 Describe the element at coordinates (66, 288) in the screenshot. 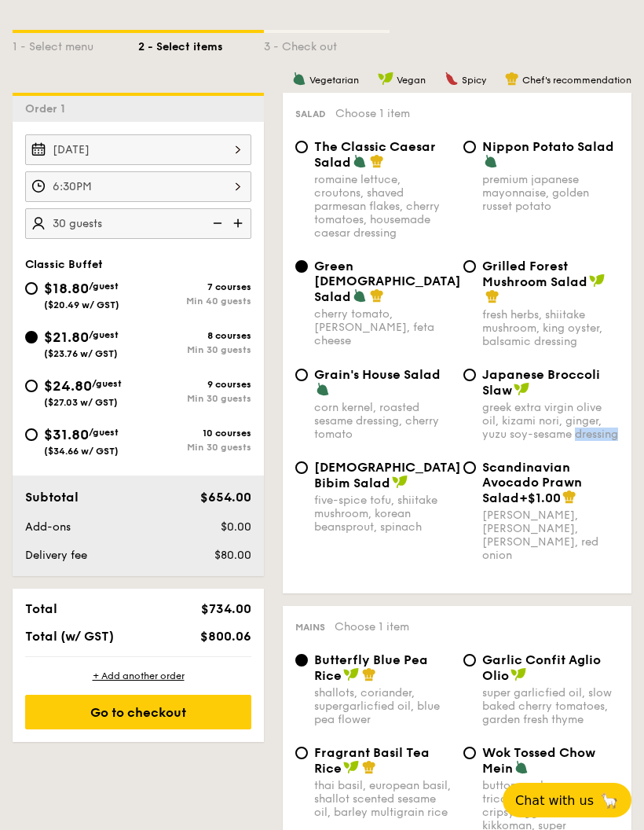

I see `span: $18.80` at that location.